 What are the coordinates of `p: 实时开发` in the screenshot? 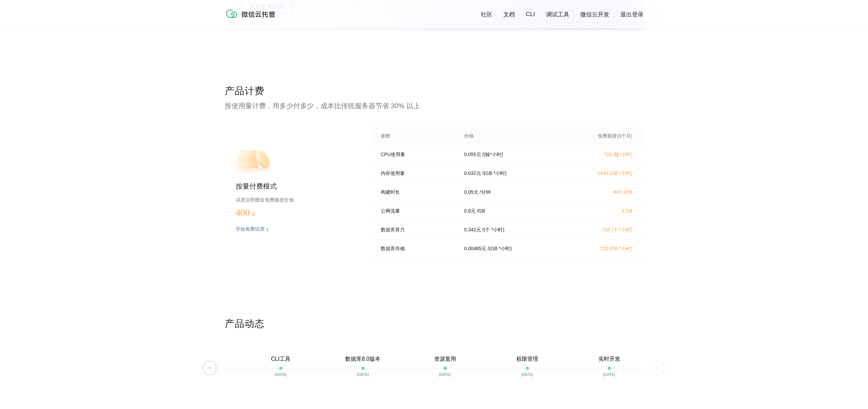 It's located at (609, 359).